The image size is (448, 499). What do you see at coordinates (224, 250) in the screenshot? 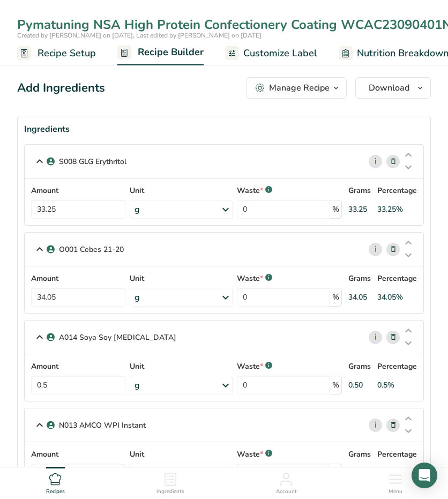
I see `div: O001 Cebes 21-20 i` at bounding box center [224, 250].